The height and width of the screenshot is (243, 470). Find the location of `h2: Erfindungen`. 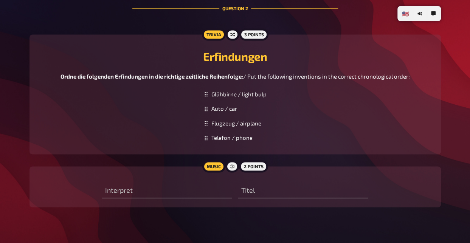

h2: Erfindungen is located at coordinates (235, 56).